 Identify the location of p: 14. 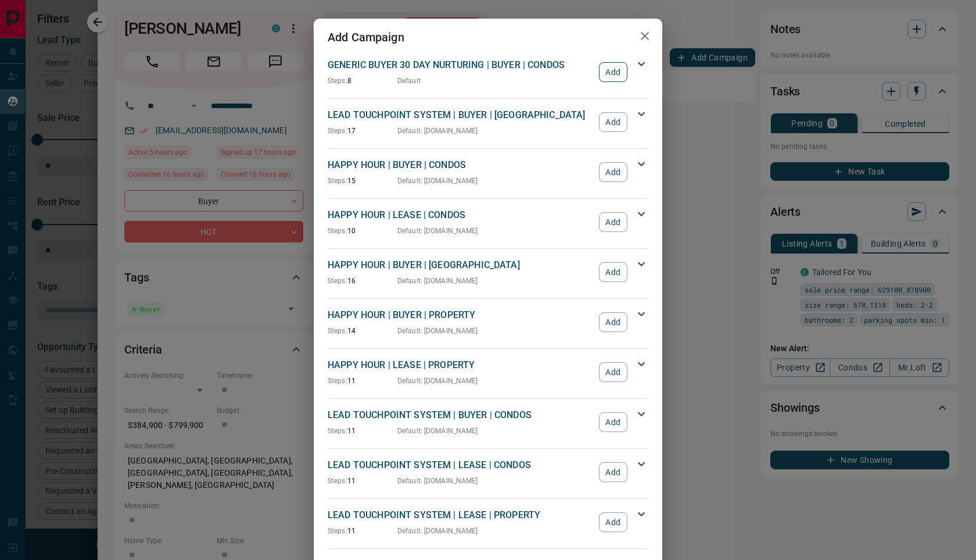
(362, 331).